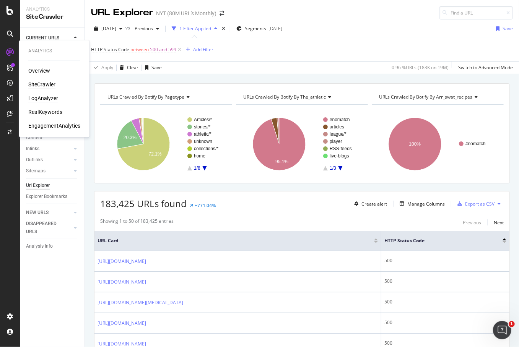 The width and height of the screenshot is (519, 347). I want to click on div: 1 Filter Applied, so click(195, 28).